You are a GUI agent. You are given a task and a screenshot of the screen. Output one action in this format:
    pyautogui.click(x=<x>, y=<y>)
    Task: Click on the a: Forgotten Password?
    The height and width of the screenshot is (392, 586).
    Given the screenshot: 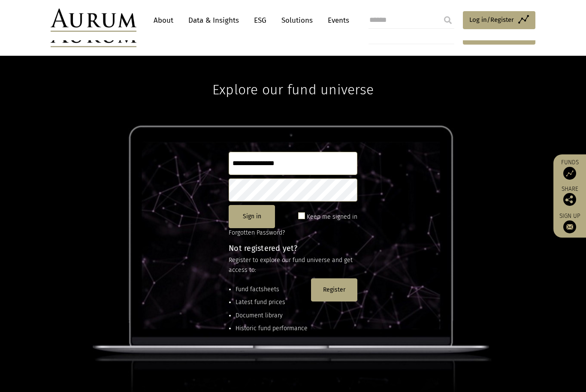 What is the action you would take?
    pyautogui.click(x=256, y=233)
    